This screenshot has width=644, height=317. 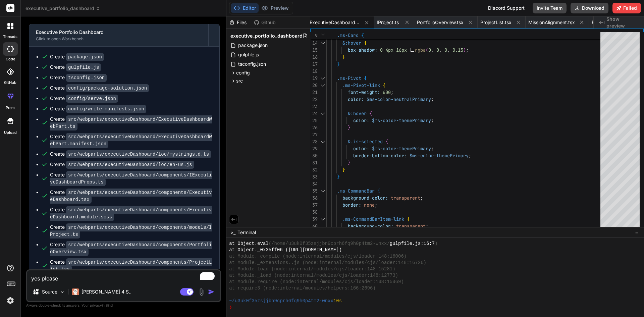 What do you see at coordinates (357, 113) in the screenshot?
I see `span: &:hover` at bounding box center [357, 113].